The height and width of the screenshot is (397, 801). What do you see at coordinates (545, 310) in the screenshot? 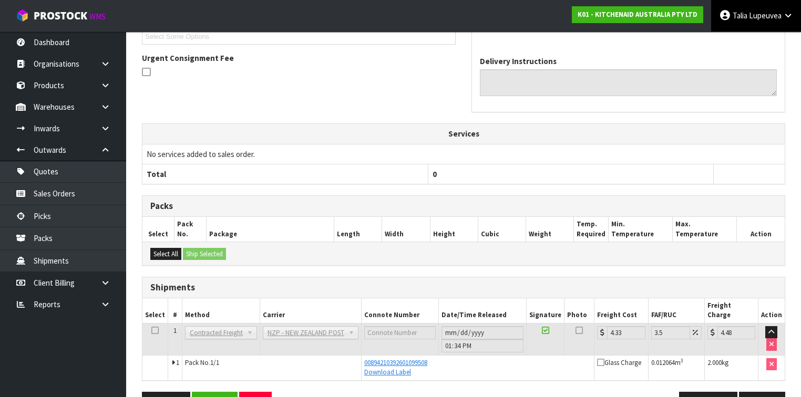
I see `th: Signature` at bounding box center [545, 310].